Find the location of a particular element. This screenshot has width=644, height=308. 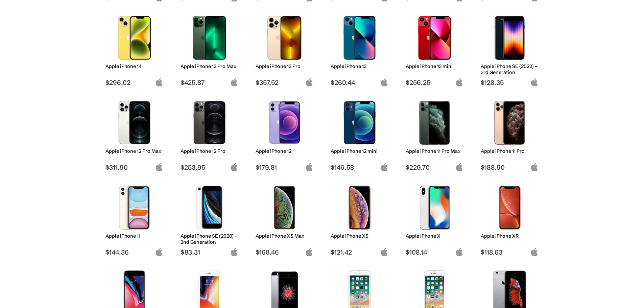

a: iPhone XS Apple iPhone XS $121.42 apple-logo is located at coordinates (359, 219).